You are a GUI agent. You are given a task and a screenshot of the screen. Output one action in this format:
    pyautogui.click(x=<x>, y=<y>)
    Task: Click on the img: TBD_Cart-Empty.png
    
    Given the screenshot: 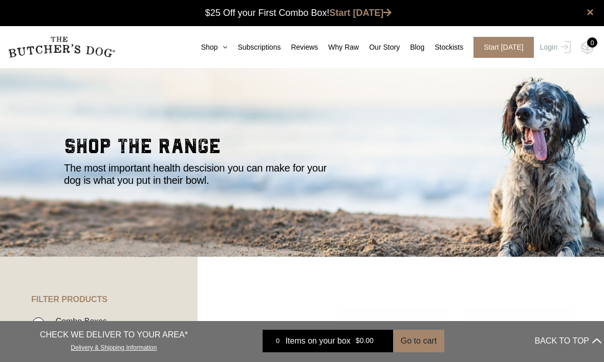 What is the action you would take?
    pyautogui.click(x=588, y=48)
    